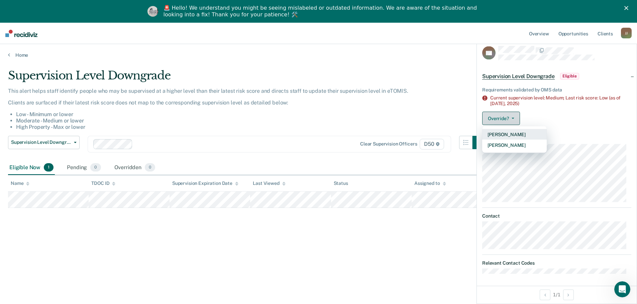  What do you see at coordinates (627, 8) in the screenshot?
I see `div: Close` at bounding box center [627, 8].